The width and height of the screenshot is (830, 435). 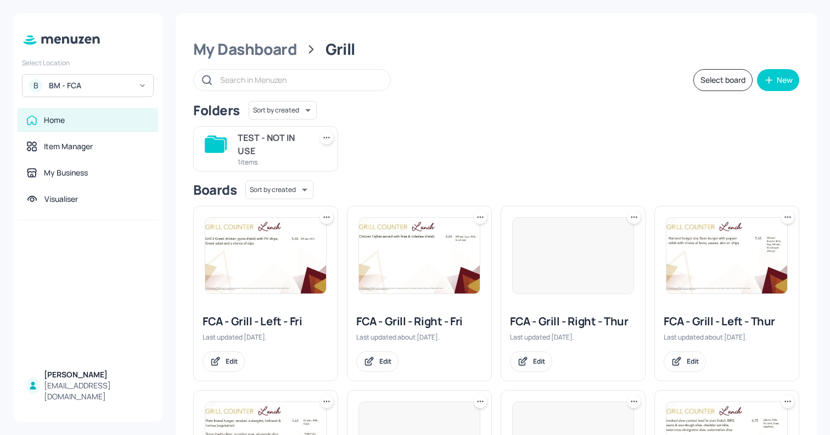 I want to click on img: 2025-09-05-17570684943895lokt6aehqw.jpeg, so click(x=266, y=256).